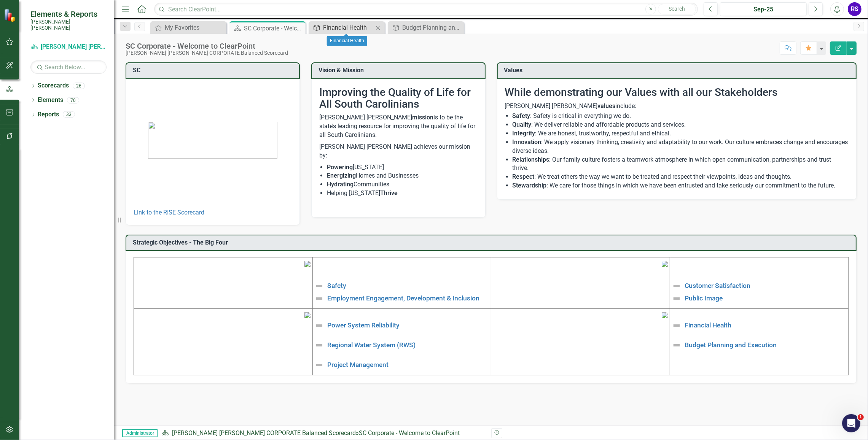 The image size is (868, 440). Describe the element at coordinates (194, 27) in the screenshot. I see `div: My Favorites` at that location.